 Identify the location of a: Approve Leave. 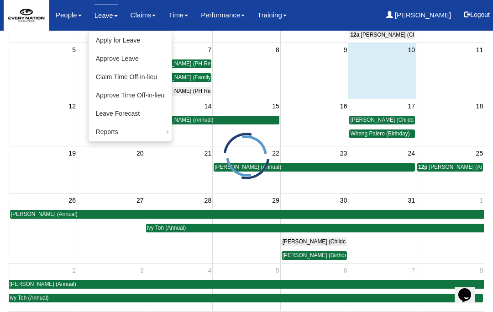
(130, 58).